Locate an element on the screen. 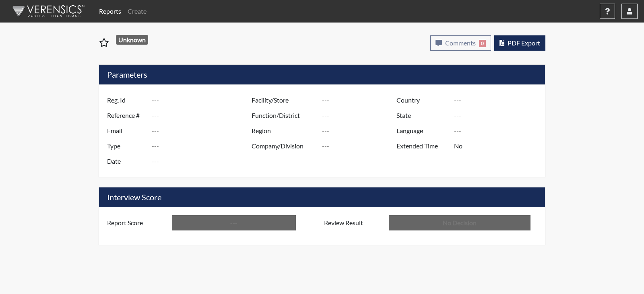  a: Create is located at coordinates (137, 11).